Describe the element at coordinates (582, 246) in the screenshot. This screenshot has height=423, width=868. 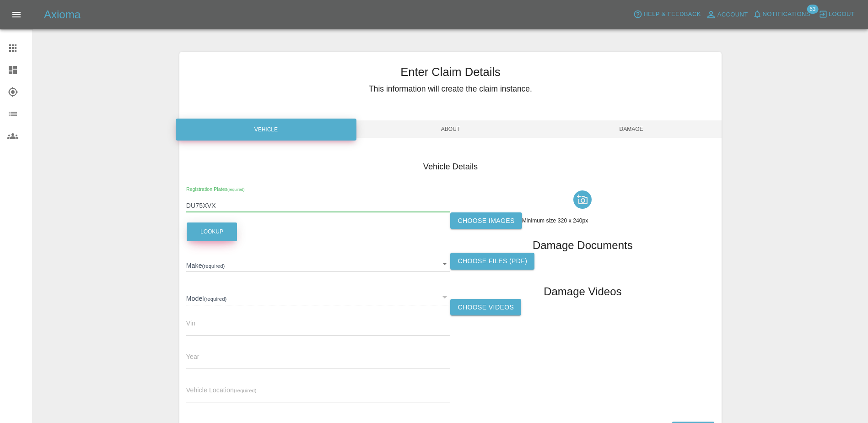
I see `h1: Damage Documents` at that location.